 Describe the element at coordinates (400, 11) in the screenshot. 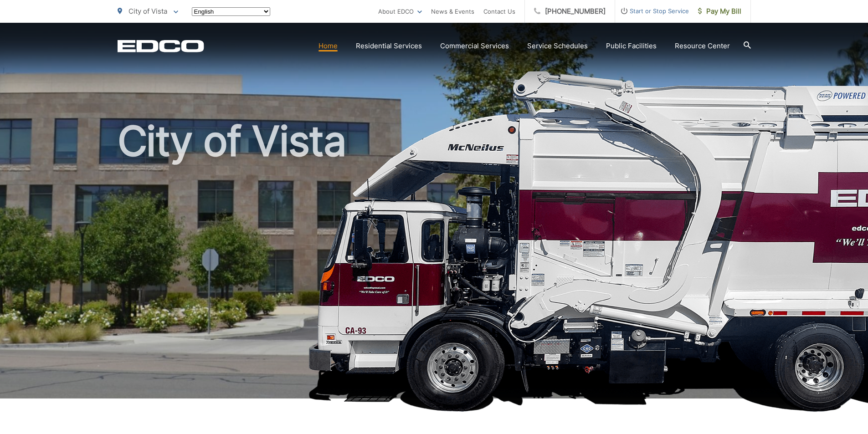

I see `a: About EDCO` at that location.